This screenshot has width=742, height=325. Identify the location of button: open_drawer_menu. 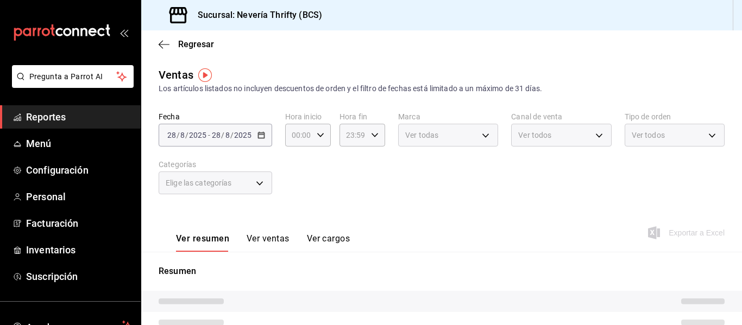
(124, 33).